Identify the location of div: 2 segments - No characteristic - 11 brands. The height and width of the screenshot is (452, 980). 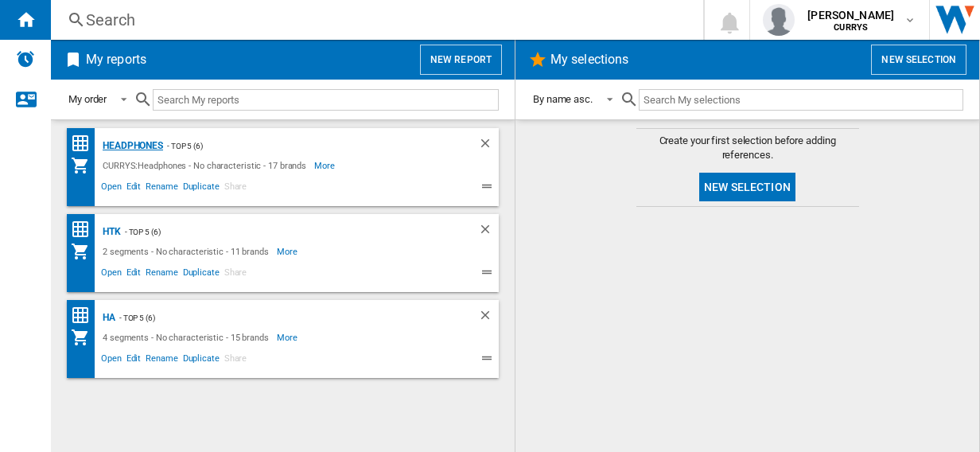
(188, 251).